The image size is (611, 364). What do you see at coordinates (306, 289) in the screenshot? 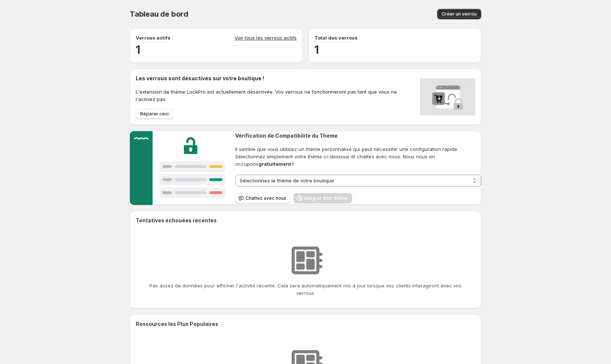
I see `p: Pas assez de données pour afficher l'activité récente. Cela sera automatiquement mis à jour lorsq...` at bounding box center [306, 289].